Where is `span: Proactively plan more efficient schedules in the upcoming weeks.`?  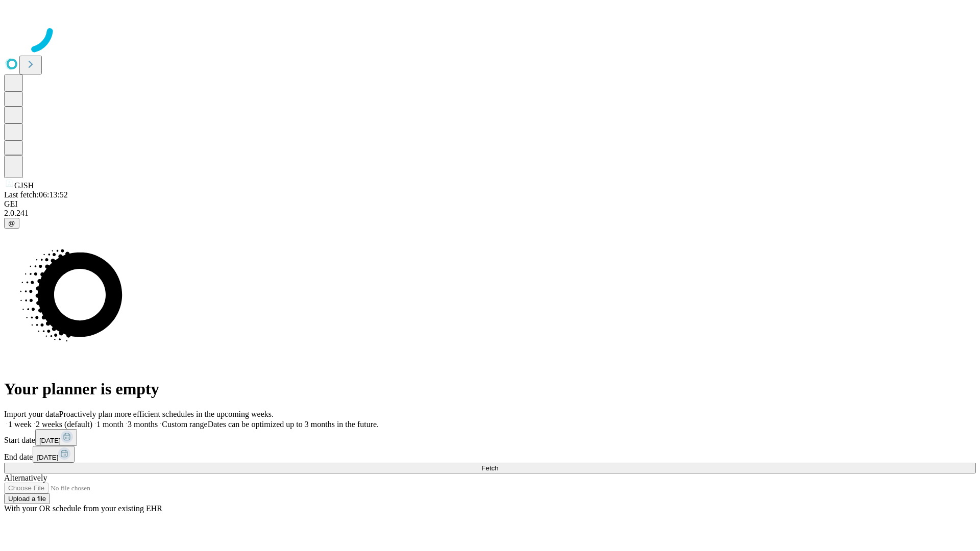
span: Proactively plan more efficient schedules in the upcoming weeks. is located at coordinates (166, 414).